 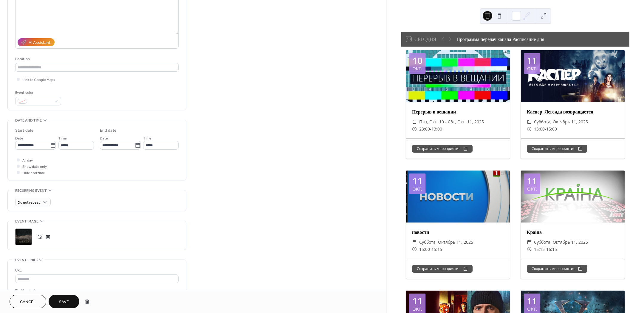 What do you see at coordinates (29, 202) in the screenshot?
I see `span: Do not repeat` at bounding box center [29, 202].